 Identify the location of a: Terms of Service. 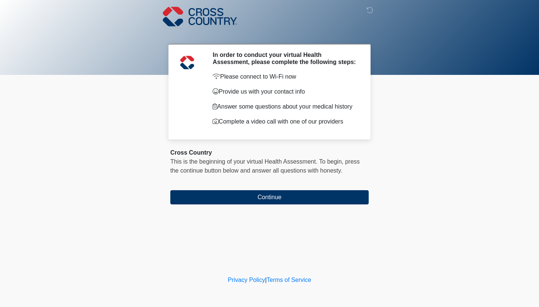
(289, 280).